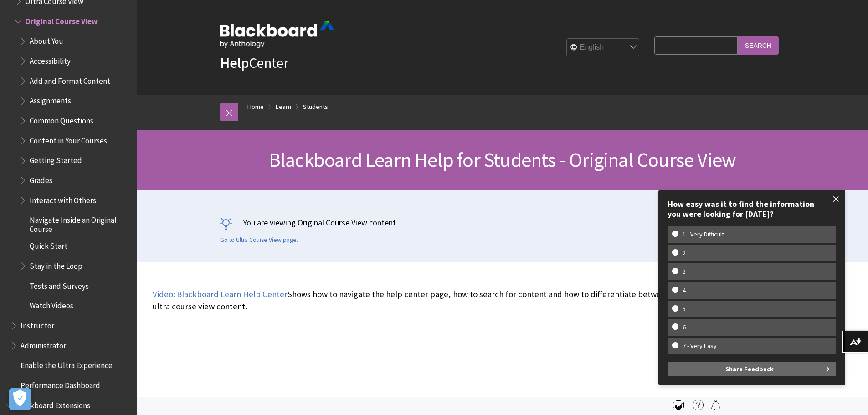  I want to click on img: Print, so click(678, 405).